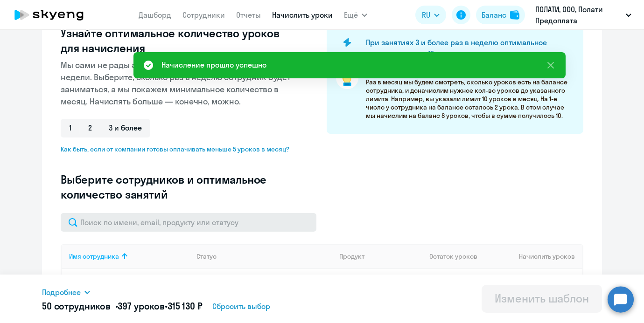  I want to click on button: RU, so click(430, 15).